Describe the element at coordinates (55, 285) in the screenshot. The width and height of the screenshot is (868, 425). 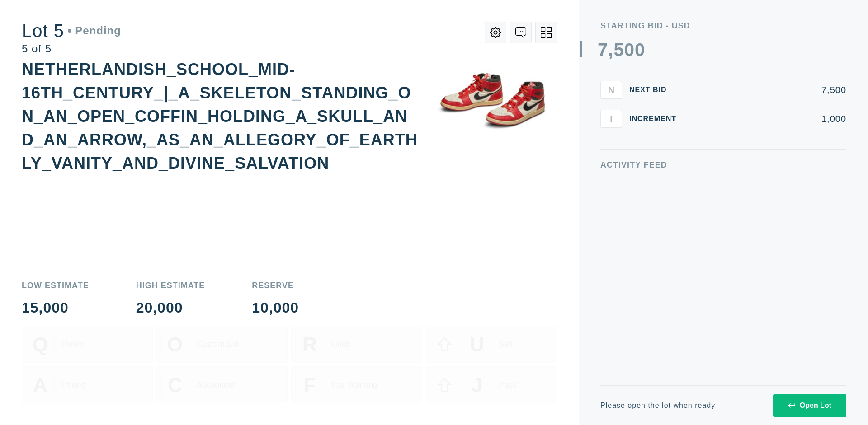
I see `div: Low Estimate` at that location.